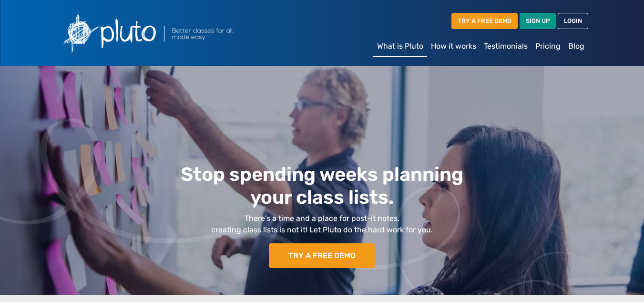  What do you see at coordinates (576, 47) in the screenshot?
I see `a: Blog` at bounding box center [576, 47].